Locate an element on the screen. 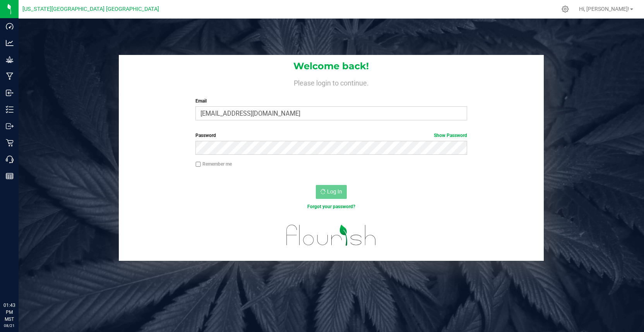 The width and height of the screenshot is (644, 332). p: 01:43 PM MST is located at coordinates (9, 313).